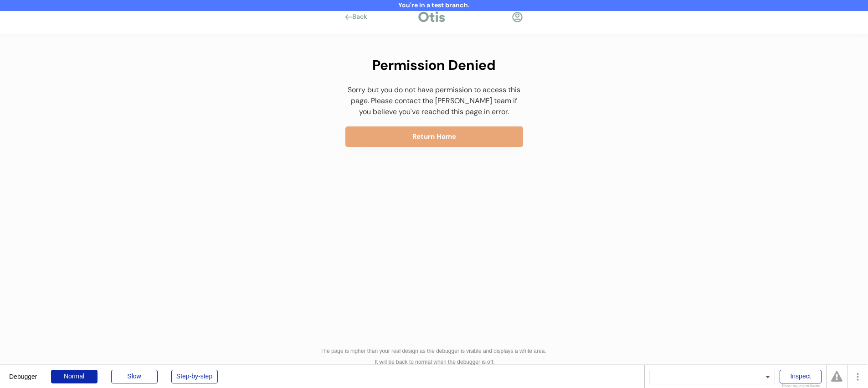 The image size is (868, 388). What do you see at coordinates (434, 137) in the screenshot?
I see `button: Return Home` at bounding box center [434, 137].